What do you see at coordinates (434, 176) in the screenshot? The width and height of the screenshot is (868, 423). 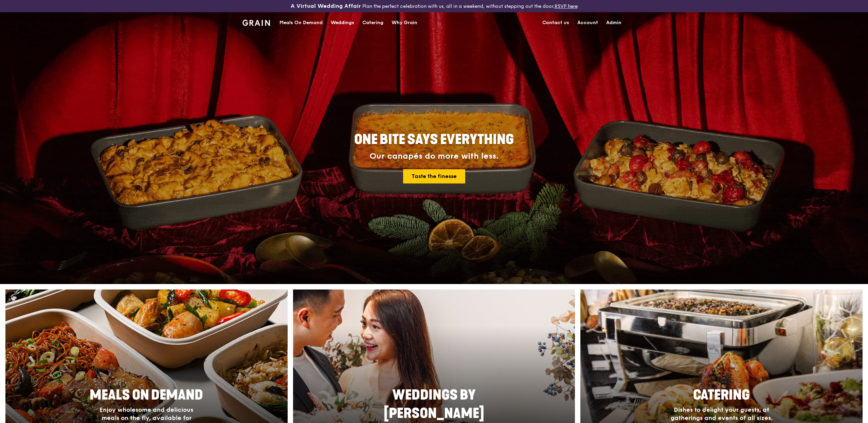 I see `a: Taste the finesse` at bounding box center [434, 176].